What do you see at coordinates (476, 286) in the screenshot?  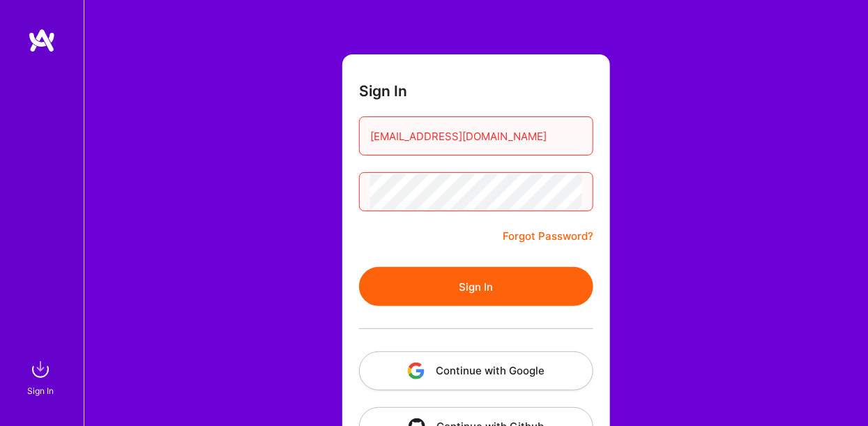 I see `button: Sign In` at bounding box center [476, 286].